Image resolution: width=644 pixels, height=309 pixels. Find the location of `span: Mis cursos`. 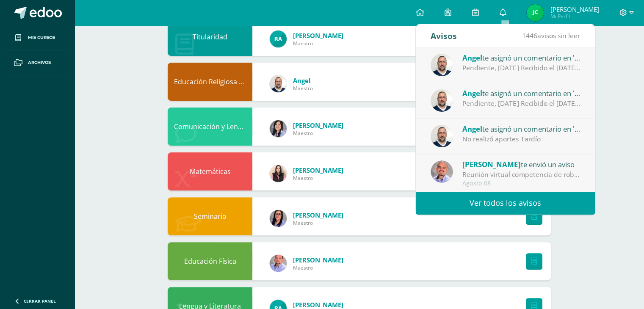

span: Mis cursos is located at coordinates (42, 38).